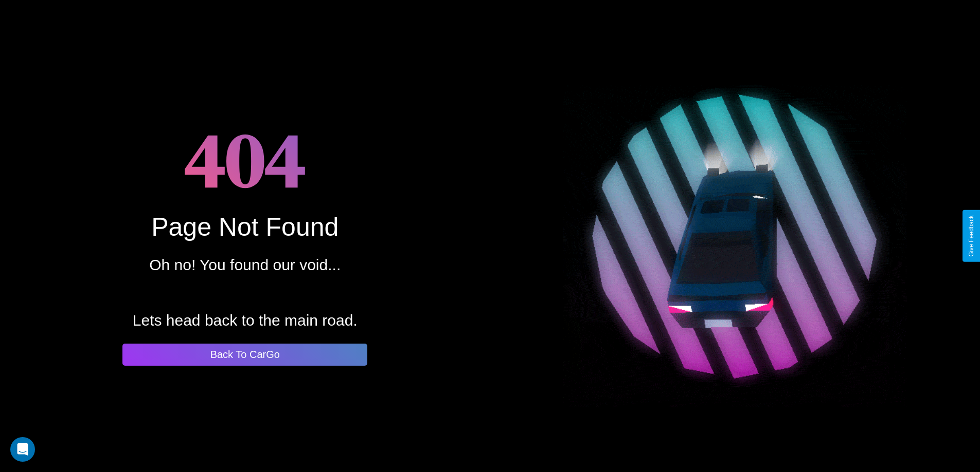 The height and width of the screenshot is (472, 980). What do you see at coordinates (23, 450) in the screenshot?
I see `div: Open Intercom Messenger` at bounding box center [23, 450].